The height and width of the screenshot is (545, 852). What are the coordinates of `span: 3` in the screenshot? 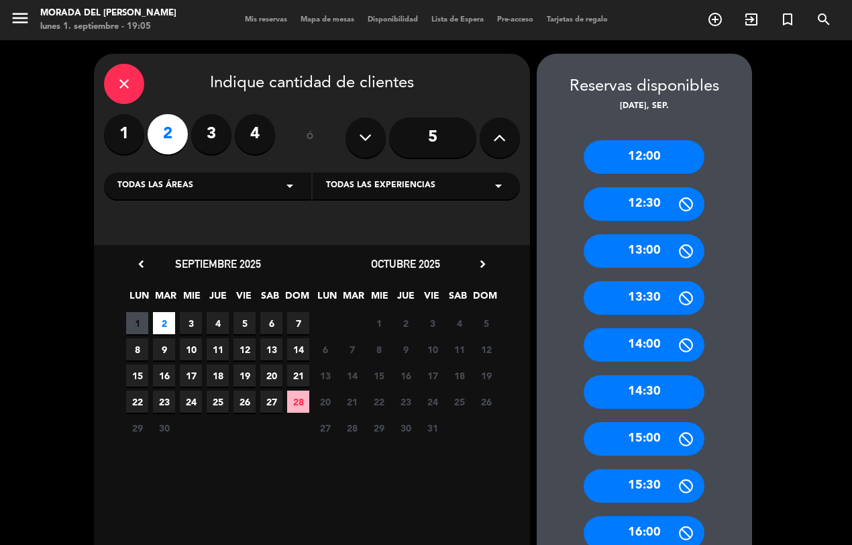 It's located at (432, 323).